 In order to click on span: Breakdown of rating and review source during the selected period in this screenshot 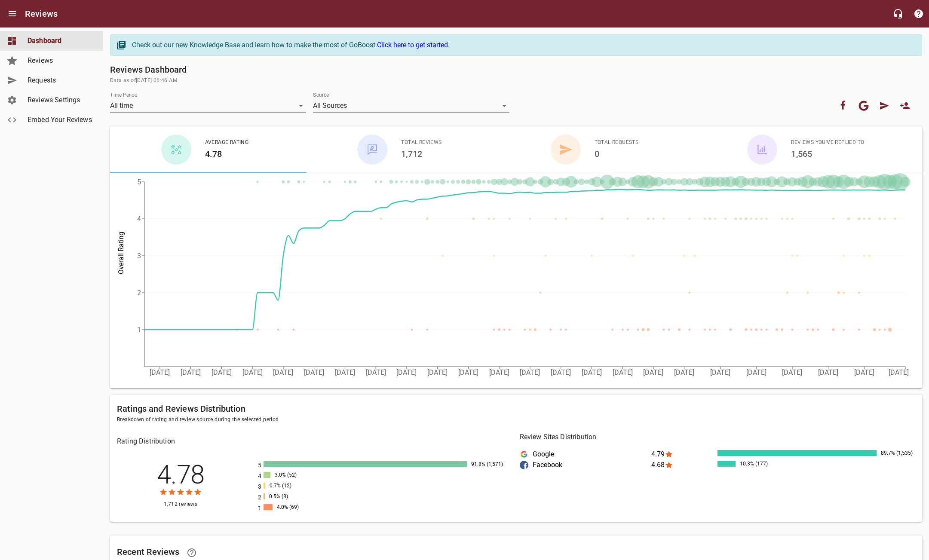, I will do `click(516, 420)`.